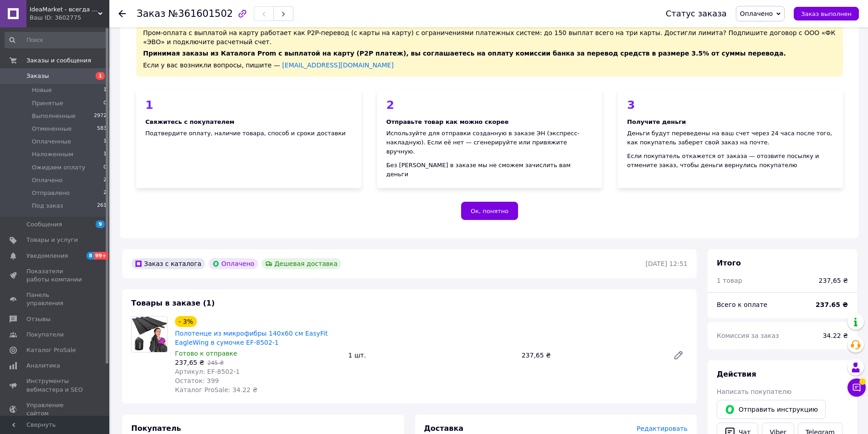  What do you see at coordinates (249, 105) in the screenshot?
I see `div: 1` at bounding box center [249, 105].